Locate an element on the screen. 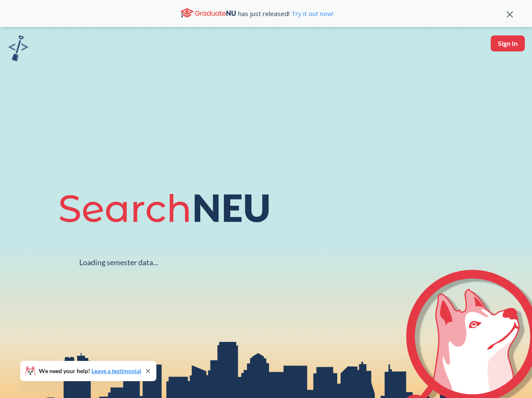 This screenshot has height=398, width=532. img: sandbox logo is located at coordinates (18, 48).